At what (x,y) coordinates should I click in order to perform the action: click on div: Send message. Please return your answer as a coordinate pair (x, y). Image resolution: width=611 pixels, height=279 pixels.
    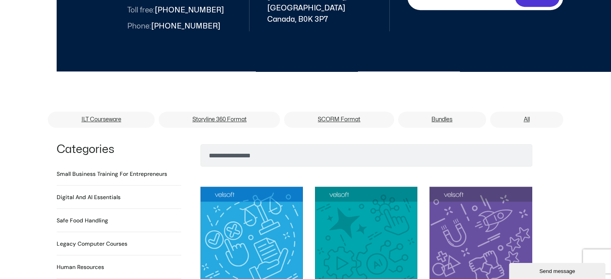
    Looking at the image, I should click on (48, 10).